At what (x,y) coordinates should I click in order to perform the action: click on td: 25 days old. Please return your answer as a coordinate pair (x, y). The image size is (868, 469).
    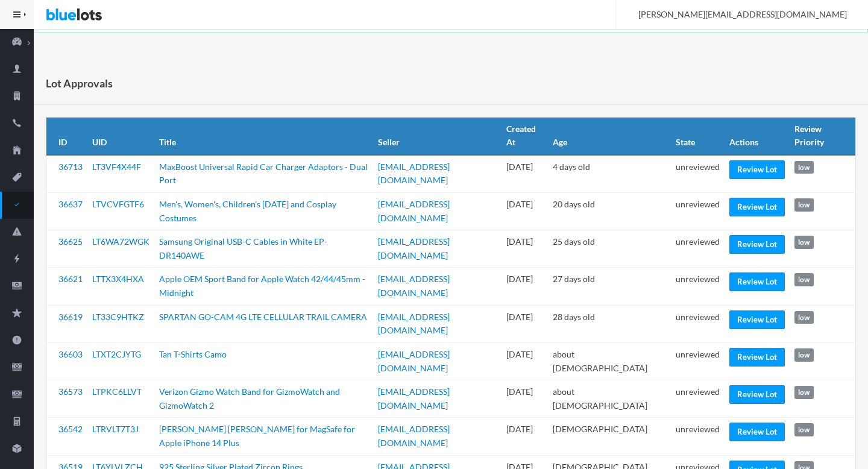
    Looking at the image, I should click on (609, 249).